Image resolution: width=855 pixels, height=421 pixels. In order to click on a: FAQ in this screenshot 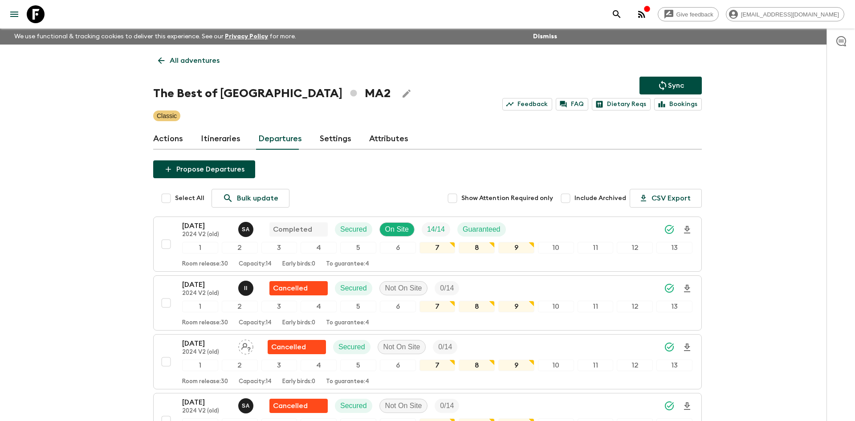, I will do `click(572, 104)`.